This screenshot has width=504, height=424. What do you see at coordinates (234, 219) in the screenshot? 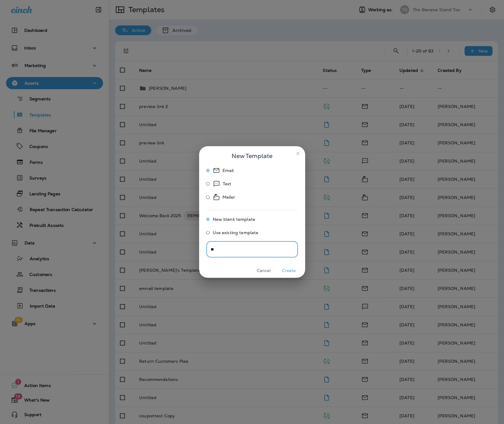
I see `span: New blank template` at bounding box center [234, 219].